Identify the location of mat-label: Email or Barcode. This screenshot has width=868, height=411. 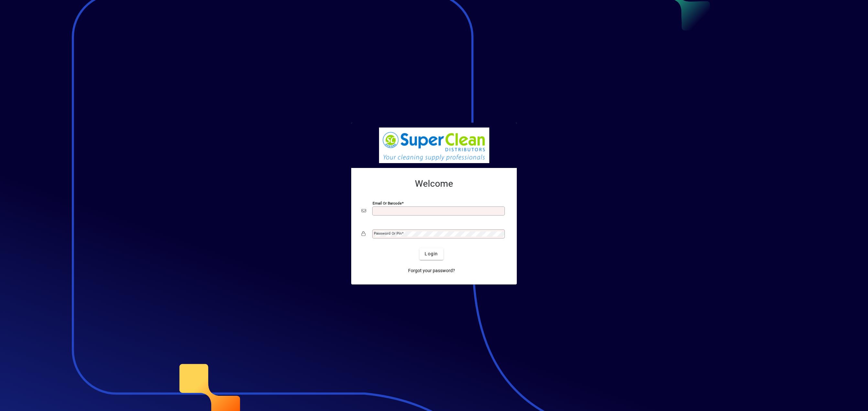
(387, 203).